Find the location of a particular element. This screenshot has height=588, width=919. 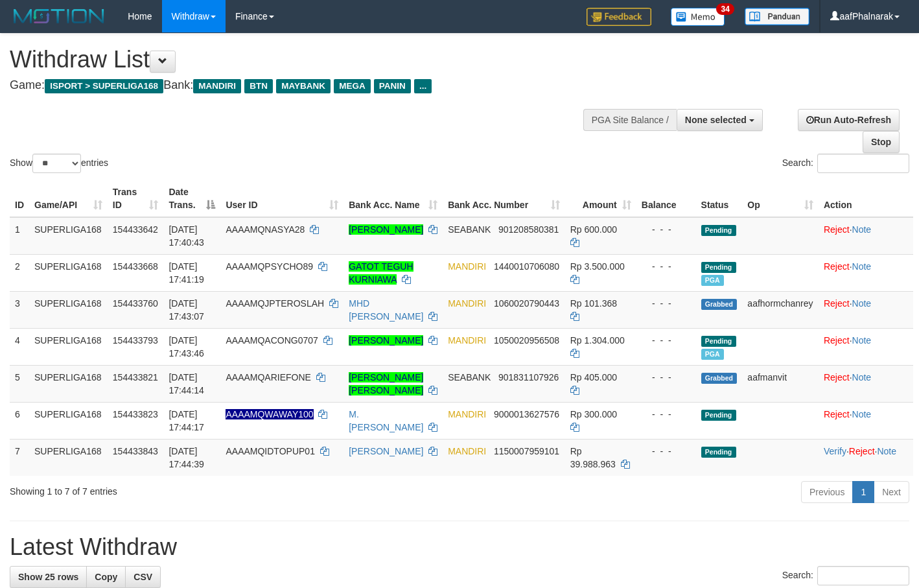

a: 1 is located at coordinates (863, 491).